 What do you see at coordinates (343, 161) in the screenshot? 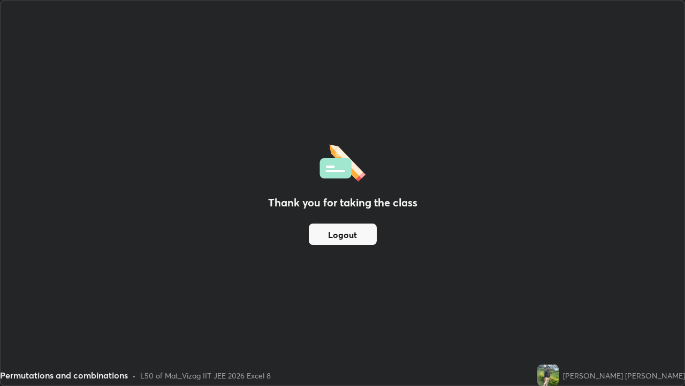
I see `img: offlineFeedback.1438e8b3.svg` at bounding box center [343, 161].